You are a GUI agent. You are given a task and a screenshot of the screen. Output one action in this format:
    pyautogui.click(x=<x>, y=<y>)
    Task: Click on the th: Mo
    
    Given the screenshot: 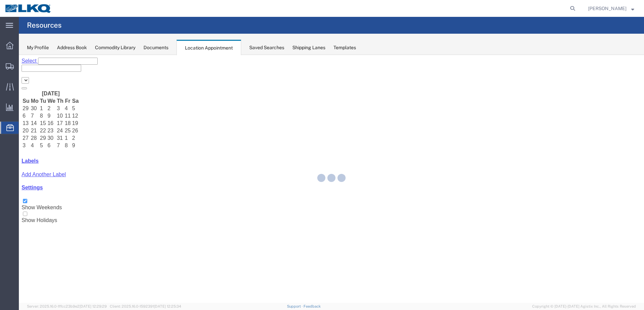 What is the action you would take?
    pyautogui.click(x=16, y=46)
    